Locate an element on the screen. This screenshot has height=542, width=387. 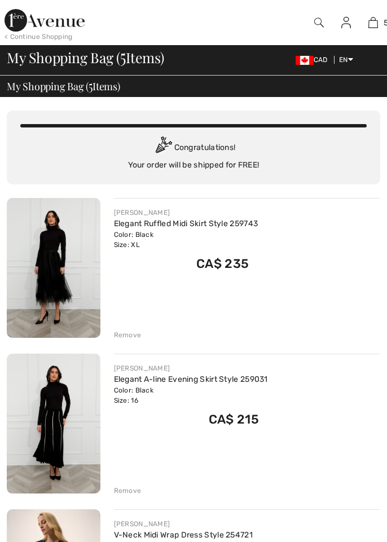
img: 1ère Avenue is located at coordinates (45, 20).